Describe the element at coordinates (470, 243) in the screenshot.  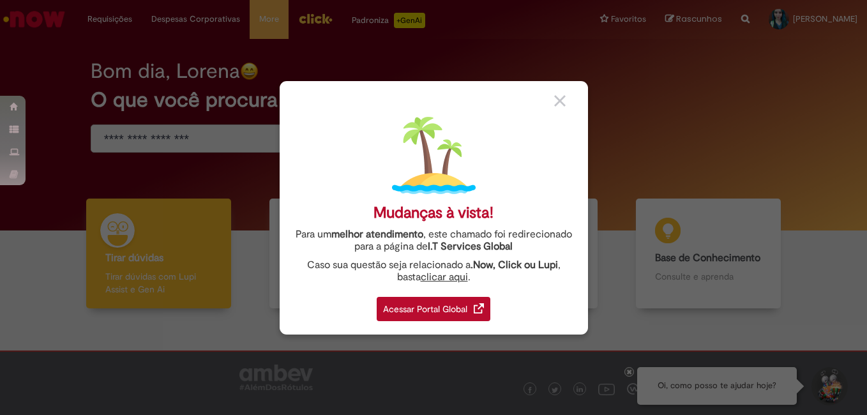
I see `a: I.T Services Global` at that location.